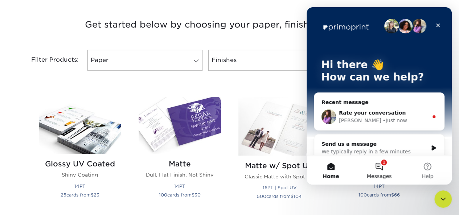  I want to click on p: Hi there 👋, so click(73, 58).